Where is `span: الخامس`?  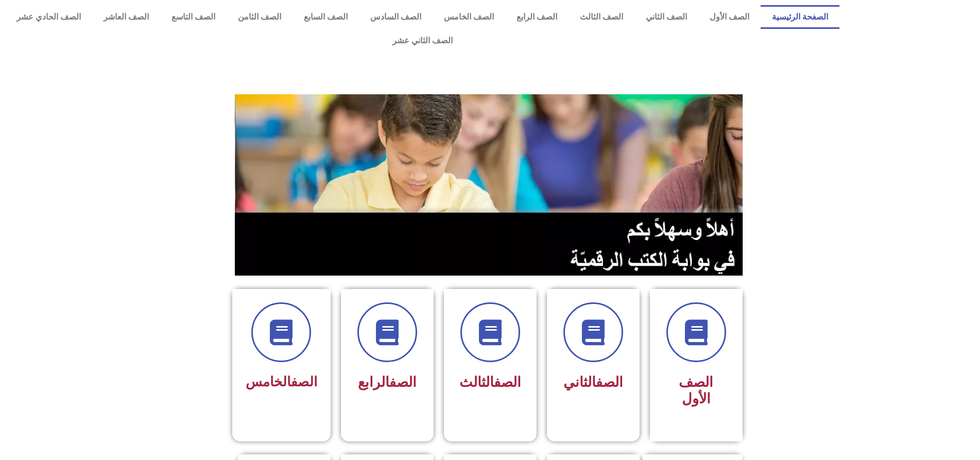
span: الخامس is located at coordinates (281, 381).